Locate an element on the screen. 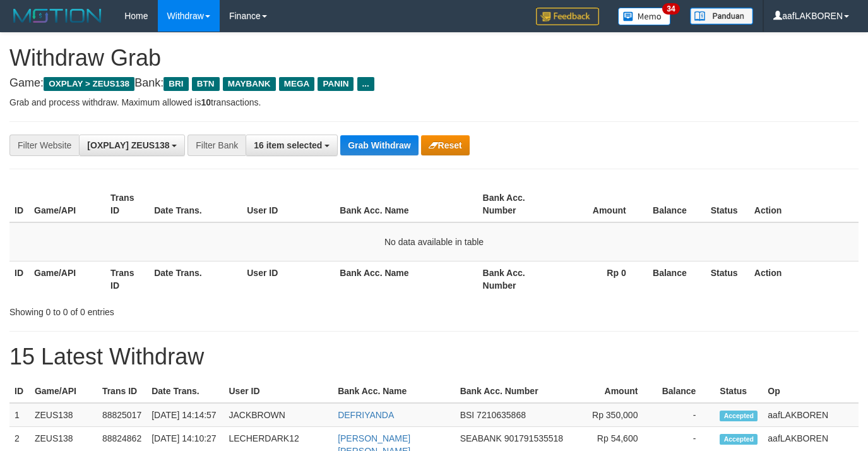  td: ZEUS138 is located at coordinates (63, 415).